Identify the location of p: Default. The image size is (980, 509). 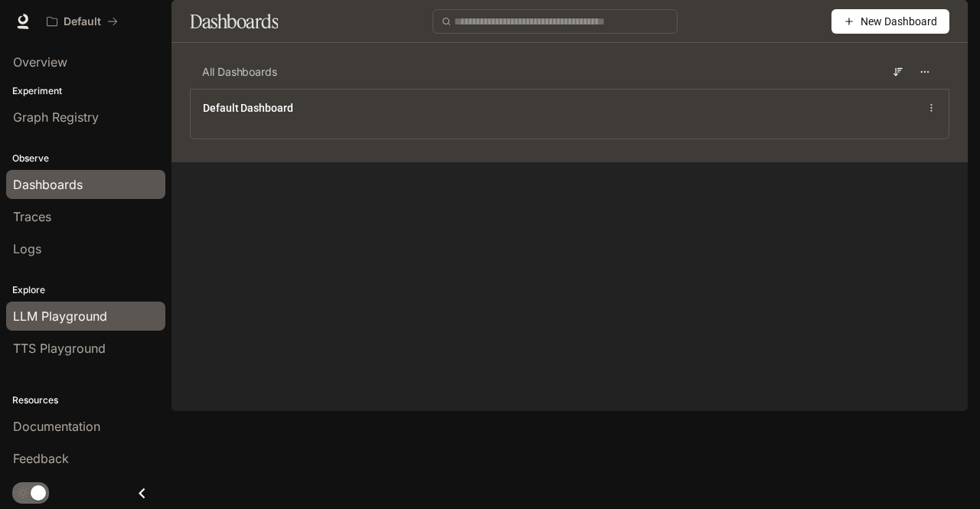
(82, 22).